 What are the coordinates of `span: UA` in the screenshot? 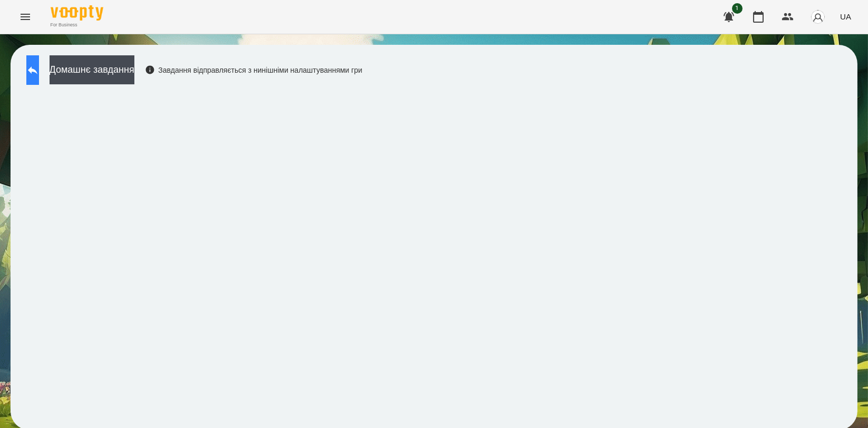 It's located at (845, 16).